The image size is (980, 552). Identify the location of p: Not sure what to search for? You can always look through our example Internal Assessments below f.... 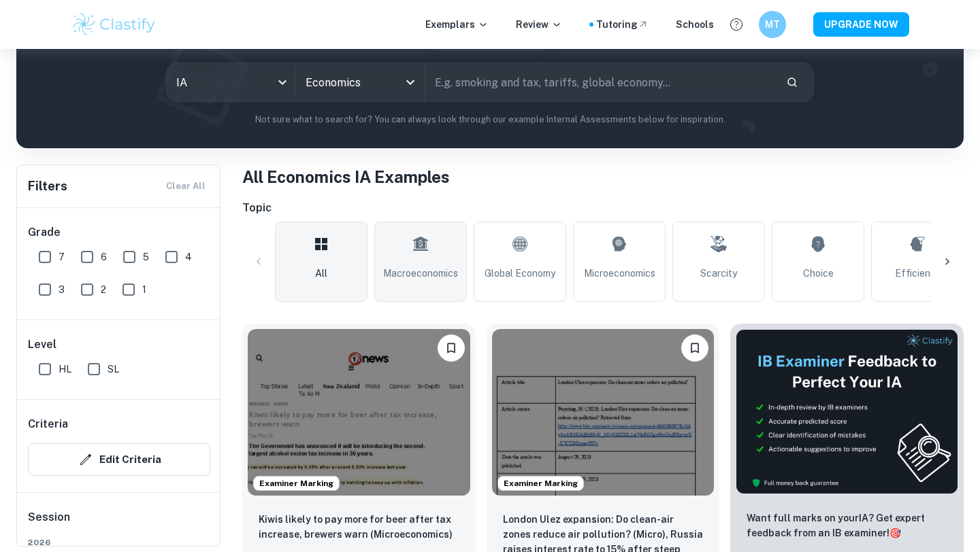
(490, 120).